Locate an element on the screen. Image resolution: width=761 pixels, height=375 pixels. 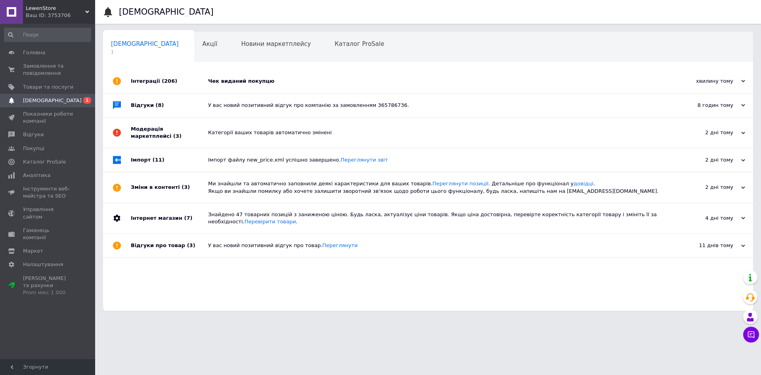
span: Показники роботи компанії is located at coordinates (48, 118).